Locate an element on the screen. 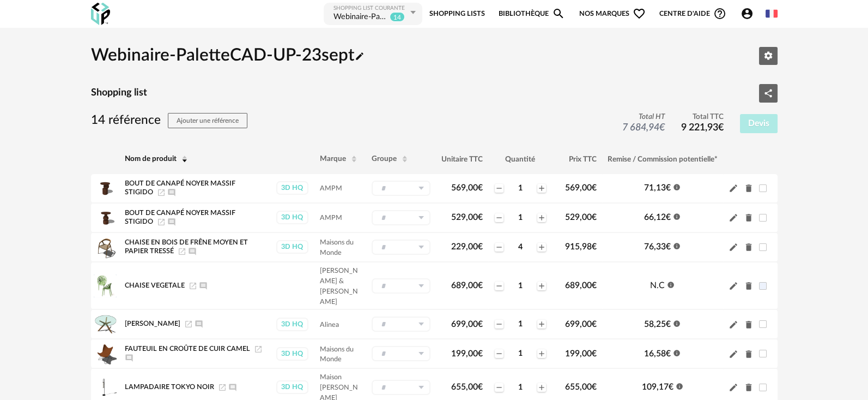  span: Bout De Canapé Noyer Massif Stigido is located at coordinates (180, 188).